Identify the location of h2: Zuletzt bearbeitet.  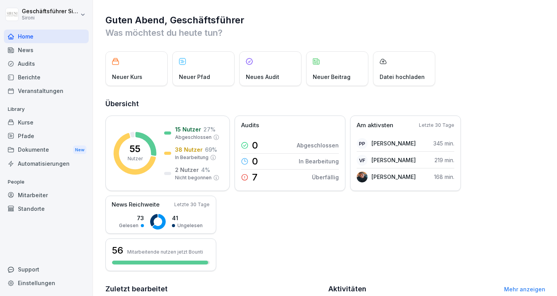
(214, 289).